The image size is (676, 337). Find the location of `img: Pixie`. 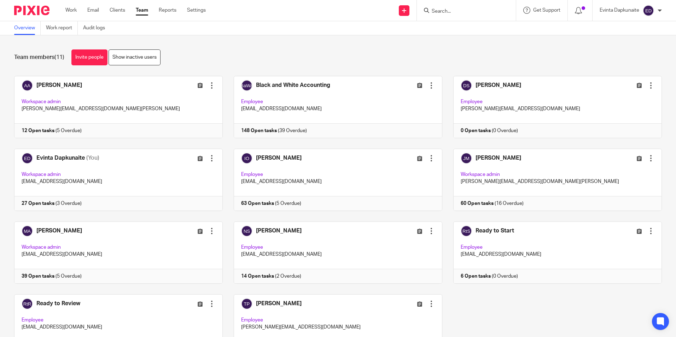

img: Pixie is located at coordinates (32, 10).